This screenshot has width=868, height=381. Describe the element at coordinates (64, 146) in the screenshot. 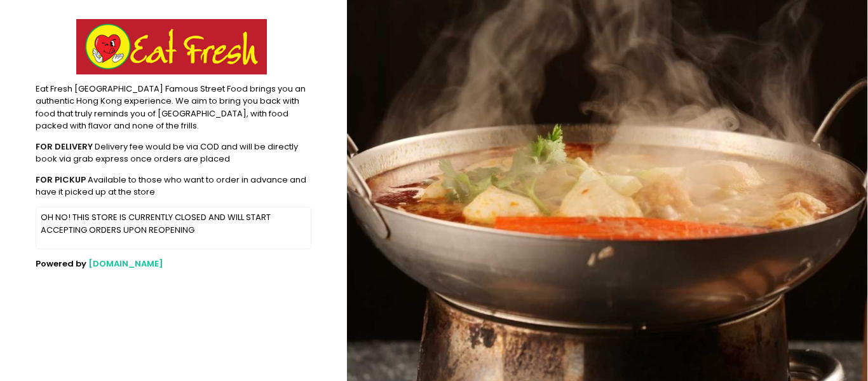

I see `b: FOR DELIVERY` at that location.